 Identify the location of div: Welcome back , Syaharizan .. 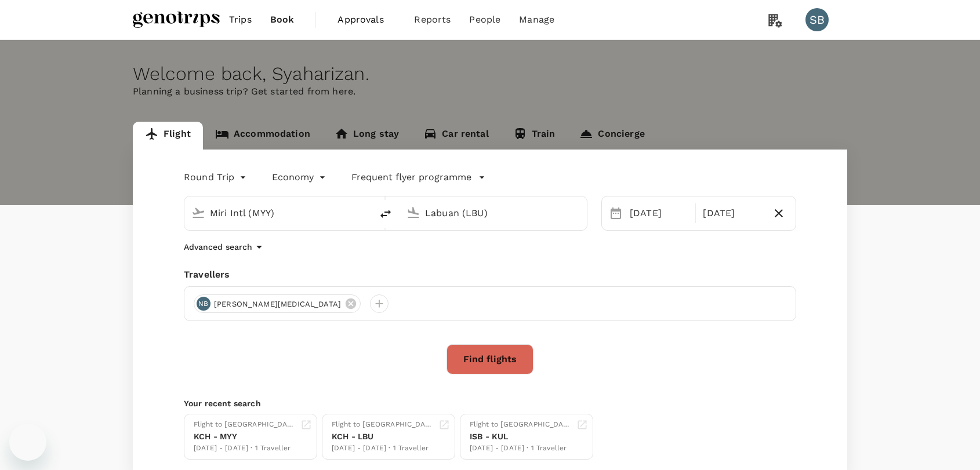
(490, 74).